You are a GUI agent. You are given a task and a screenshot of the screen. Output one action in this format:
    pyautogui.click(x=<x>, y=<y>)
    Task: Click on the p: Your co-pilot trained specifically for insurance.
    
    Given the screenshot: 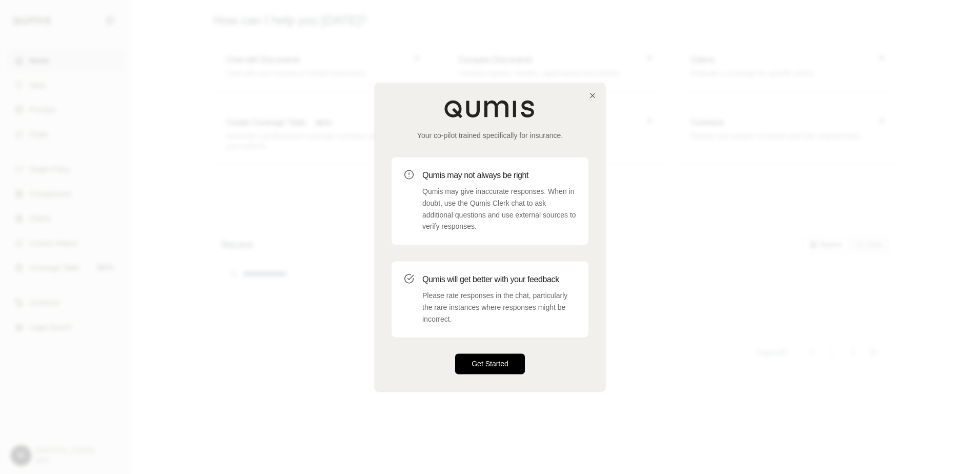 What is the action you would take?
    pyautogui.click(x=490, y=135)
    